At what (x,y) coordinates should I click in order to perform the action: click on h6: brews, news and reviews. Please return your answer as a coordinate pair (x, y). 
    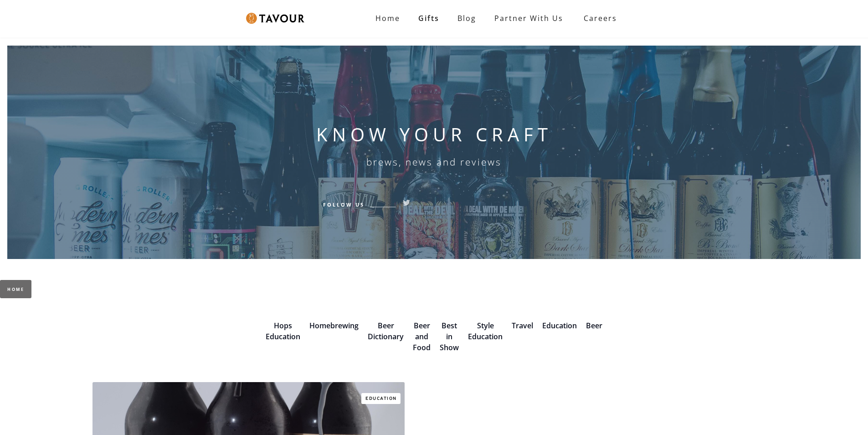
    Looking at the image, I should click on (434, 162).